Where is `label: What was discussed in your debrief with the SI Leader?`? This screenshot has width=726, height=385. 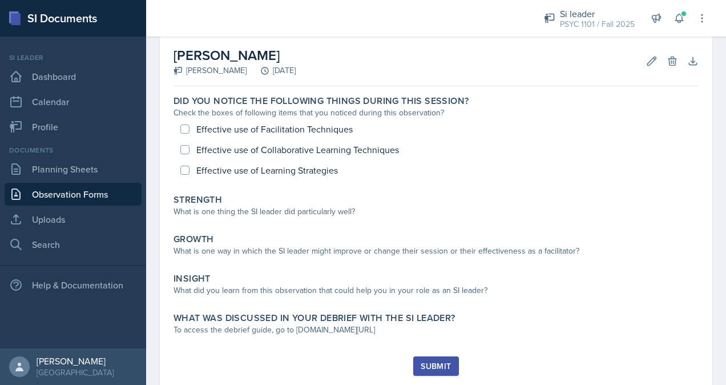
label: What was discussed in your debrief with the SI Leader? is located at coordinates (314, 318).